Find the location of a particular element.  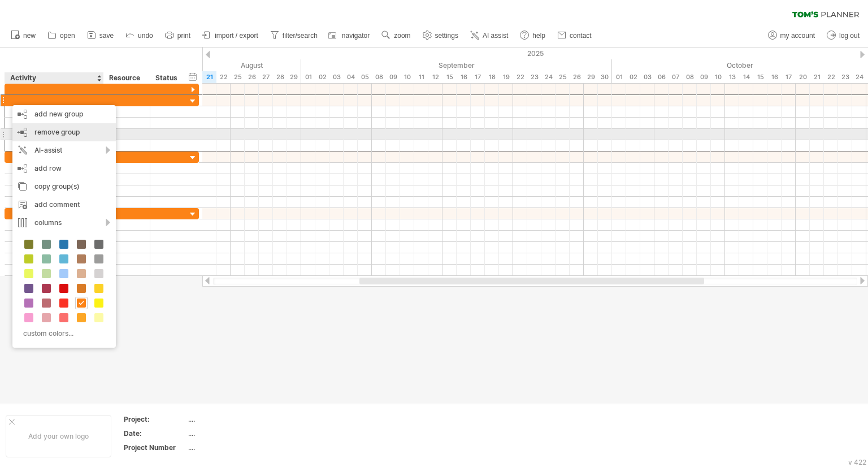

a: undo is located at coordinates (139, 35).